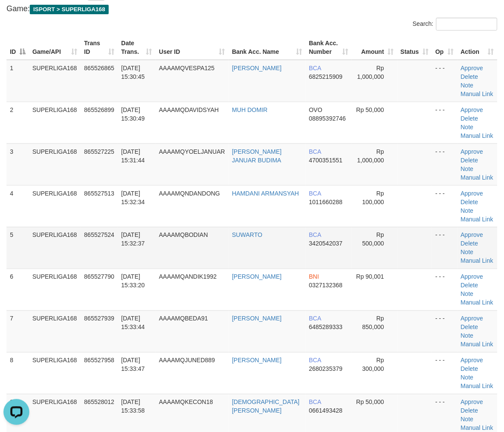 Image resolution: width=504 pixels, height=432 pixels. Describe the element at coordinates (18, 81) in the screenshot. I see `td: 1` at that location.